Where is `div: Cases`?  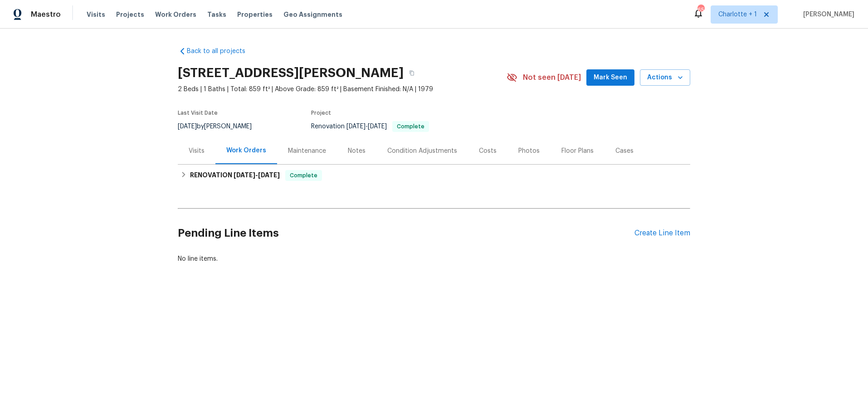 div: Cases is located at coordinates (625, 151).